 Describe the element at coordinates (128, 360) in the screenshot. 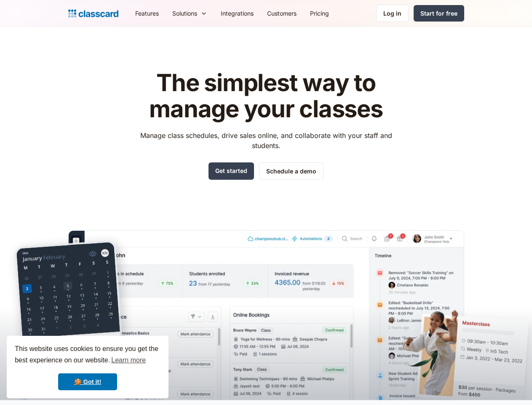

I see `a: learn more about cookies` at that location.